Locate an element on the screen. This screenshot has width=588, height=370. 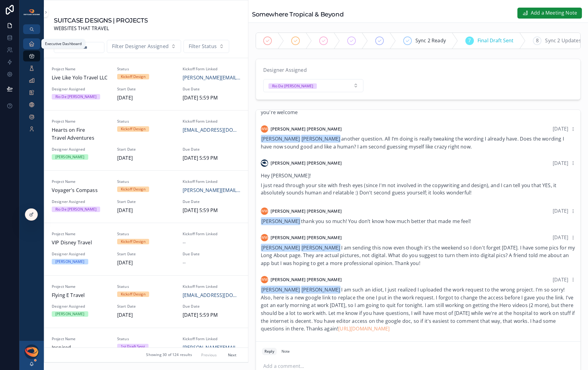
span: Inspired Itineraries Travel is located at coordinates (81, 352).